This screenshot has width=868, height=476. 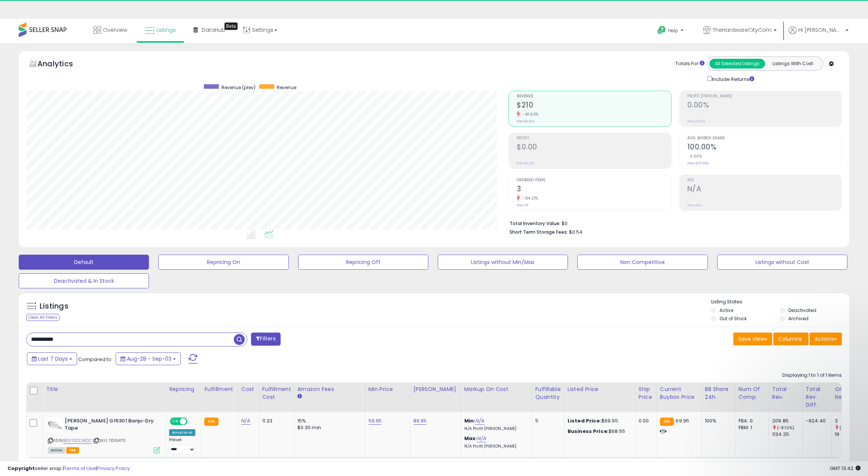 What do you see at coordinates (54, 306) in the screenshot?
I see `h5: Listings` at bounding box center [54, 306].